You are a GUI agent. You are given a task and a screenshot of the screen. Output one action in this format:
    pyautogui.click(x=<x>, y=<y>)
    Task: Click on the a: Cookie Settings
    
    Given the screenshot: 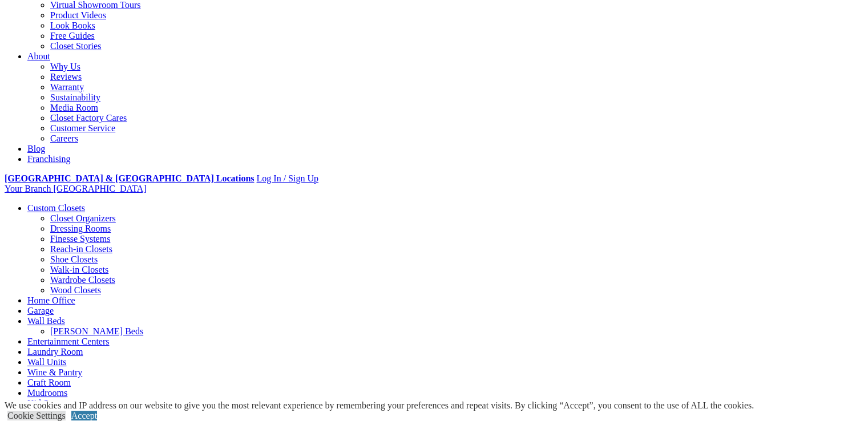 What is the action you would take?
    pyautogui.click(x=36, y=416)
    